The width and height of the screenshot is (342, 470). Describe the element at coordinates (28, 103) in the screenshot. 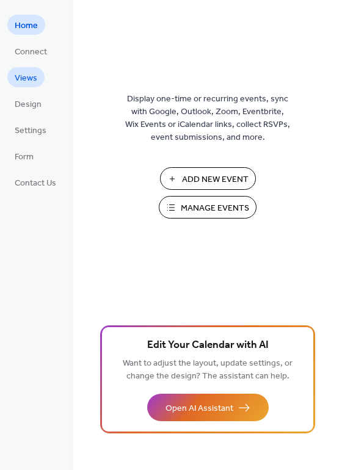

I see `a: Design` at that location.